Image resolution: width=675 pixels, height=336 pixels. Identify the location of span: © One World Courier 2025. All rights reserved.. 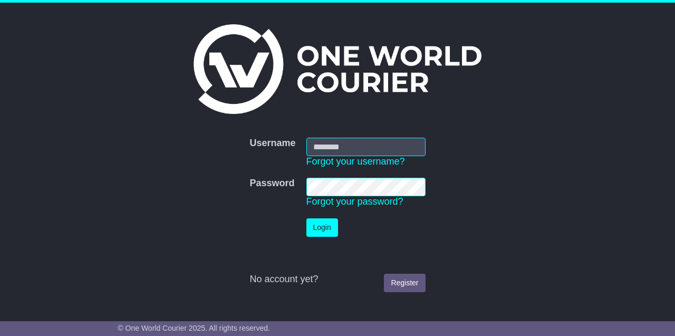
(194, 328).